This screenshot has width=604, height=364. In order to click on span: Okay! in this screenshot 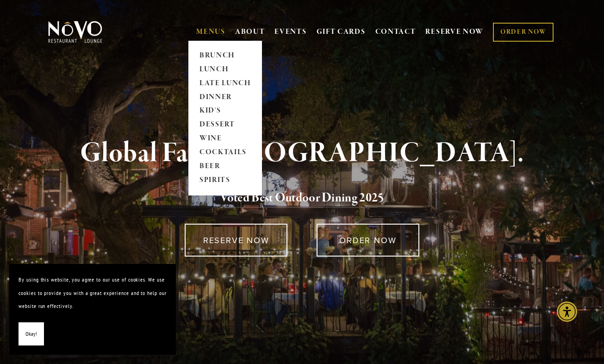, I will do `click(31, 334)`.